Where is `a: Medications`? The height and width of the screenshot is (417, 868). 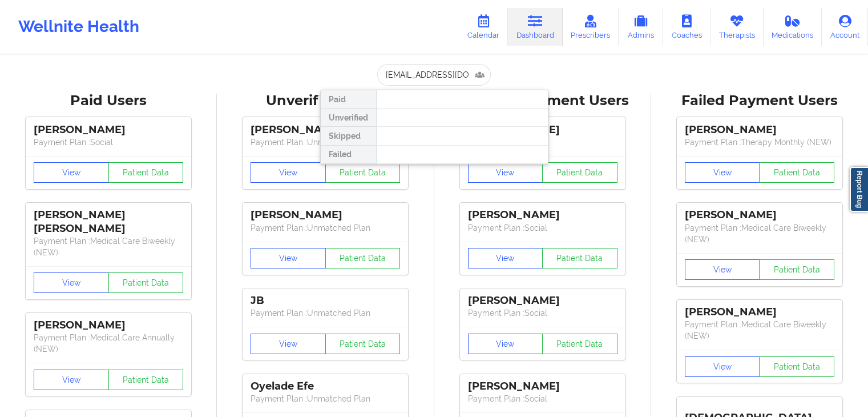 a: Medications is located at coordinates (793, 27).